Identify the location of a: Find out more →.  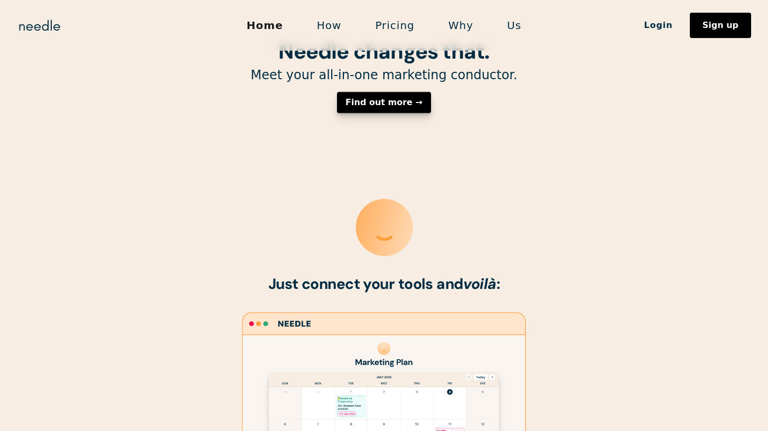
(384, 103).